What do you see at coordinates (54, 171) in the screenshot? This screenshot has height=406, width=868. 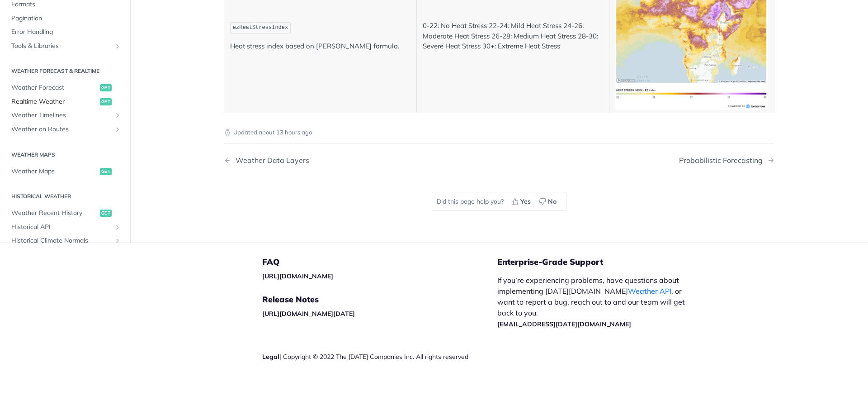 I see `span: Weather Maps` at bounding box center [54, 171].